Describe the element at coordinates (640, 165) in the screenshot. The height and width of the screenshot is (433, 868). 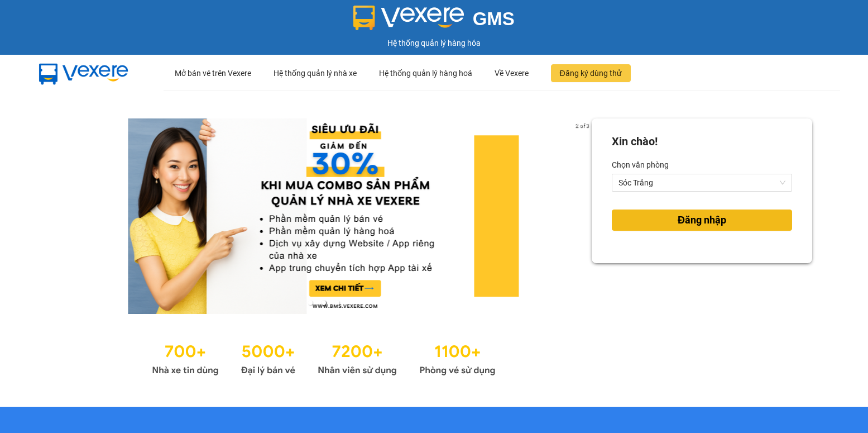
I see `label: Chọn văn phòng` at that location.